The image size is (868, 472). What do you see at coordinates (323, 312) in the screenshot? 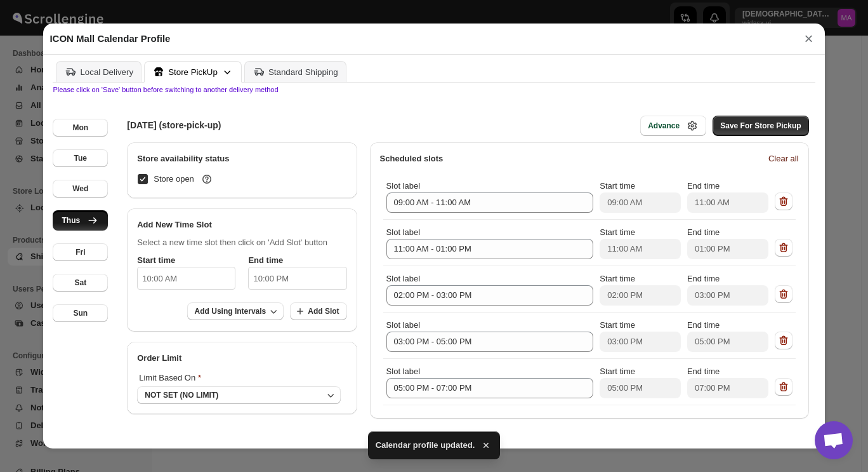
I see `span: Add Slot` at bounding box center [323, 312].